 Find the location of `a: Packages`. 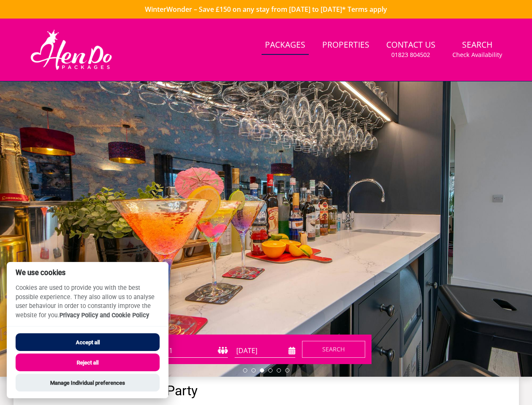

a: Packages is located at coordinates (285, 45).